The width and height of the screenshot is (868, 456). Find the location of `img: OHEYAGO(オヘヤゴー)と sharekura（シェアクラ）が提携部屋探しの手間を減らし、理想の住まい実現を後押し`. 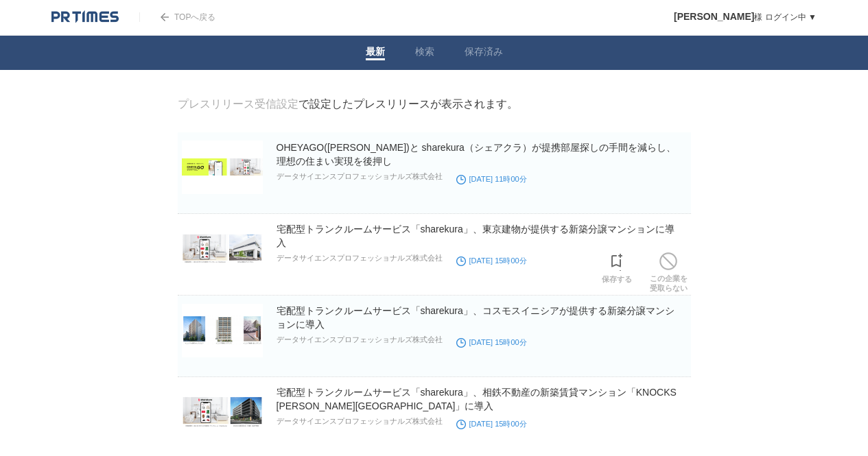

img: OHEYAGO(オヘヤゴー)と sharekura（シェアクラ）が提携部屋探しの手間を減らし、理想の住まい実現を後押し is located at coordinates (222, 167).